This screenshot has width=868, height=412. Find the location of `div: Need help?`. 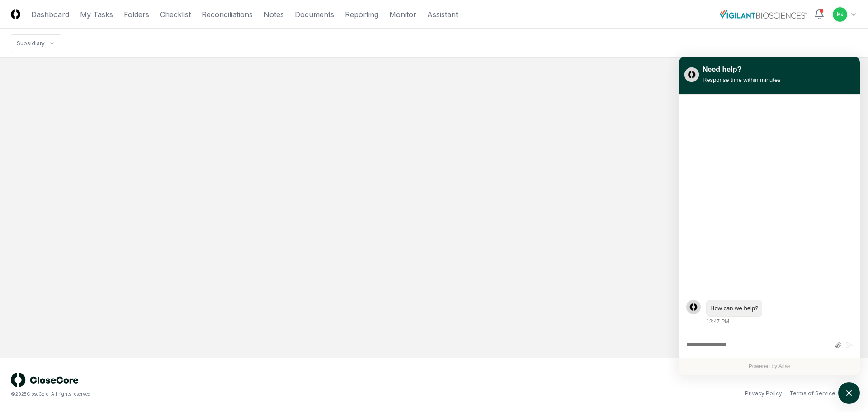

div: Need help? is located at coordinates (742, 70).